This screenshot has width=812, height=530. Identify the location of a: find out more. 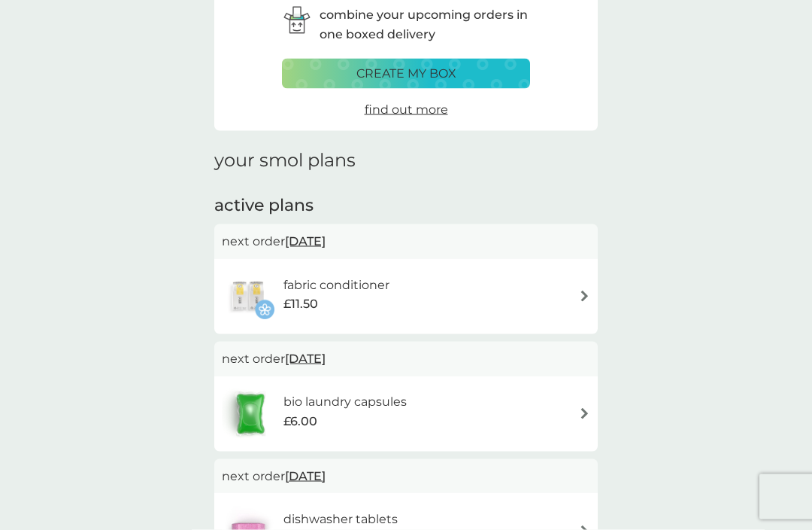
(406, 110).